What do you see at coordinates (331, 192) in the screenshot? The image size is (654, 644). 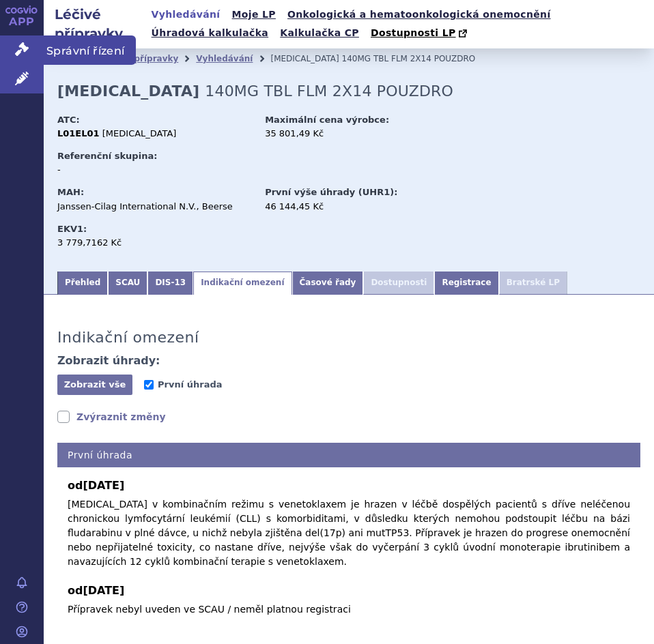 I see `strong: První výše úhrady (UHR1):` at bounding box center [331, 192].